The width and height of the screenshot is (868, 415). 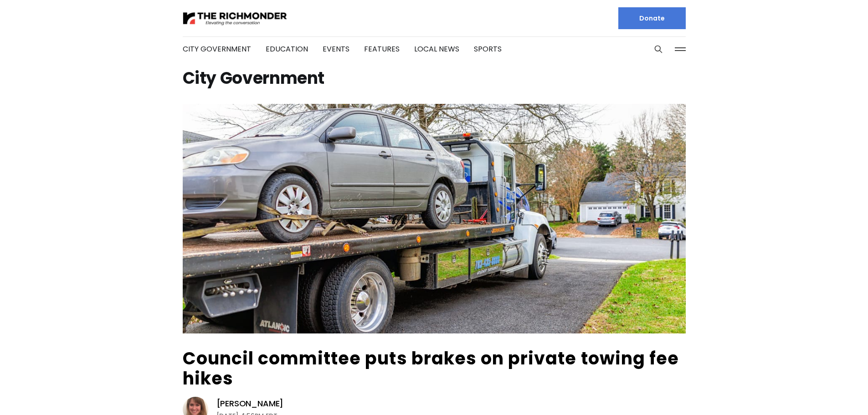 I want to click on a: Council committee puts brakes on private towing fee hikes, so click(x=431, y=368).